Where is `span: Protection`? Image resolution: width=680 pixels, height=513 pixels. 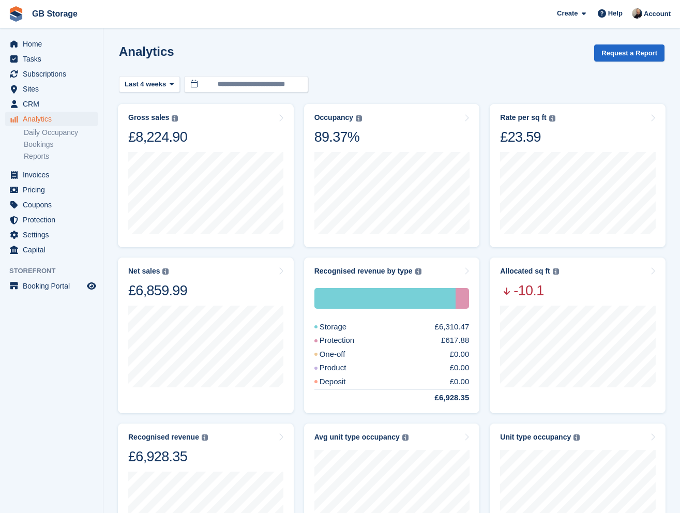
span: Protection is located at coordinates (54, 220).